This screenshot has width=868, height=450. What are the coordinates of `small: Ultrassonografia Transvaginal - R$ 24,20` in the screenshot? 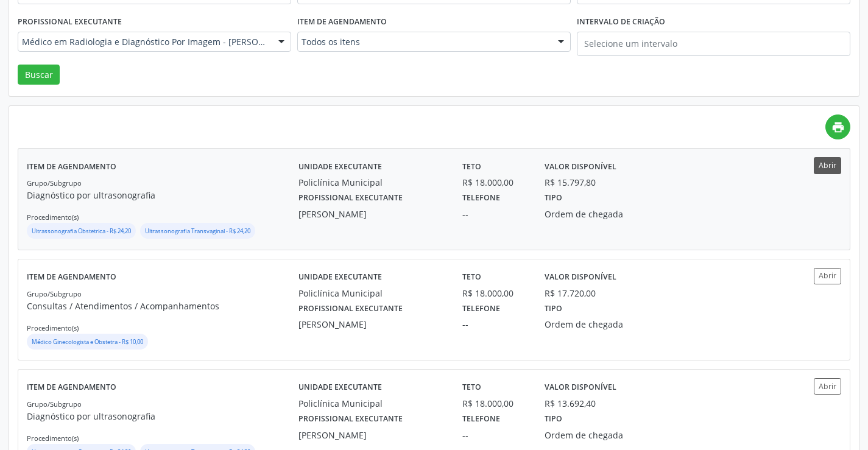 It's located at (197, 231).